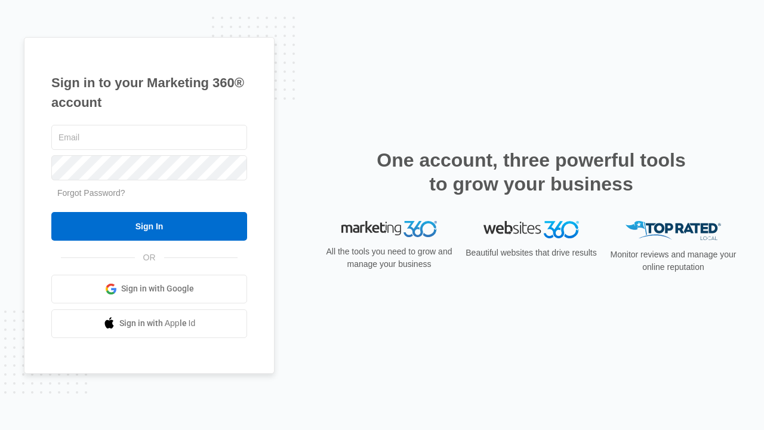  Describe the element at coordinates (91, 193) in the screenshot. I see `a: Forgot Password?` at that location.